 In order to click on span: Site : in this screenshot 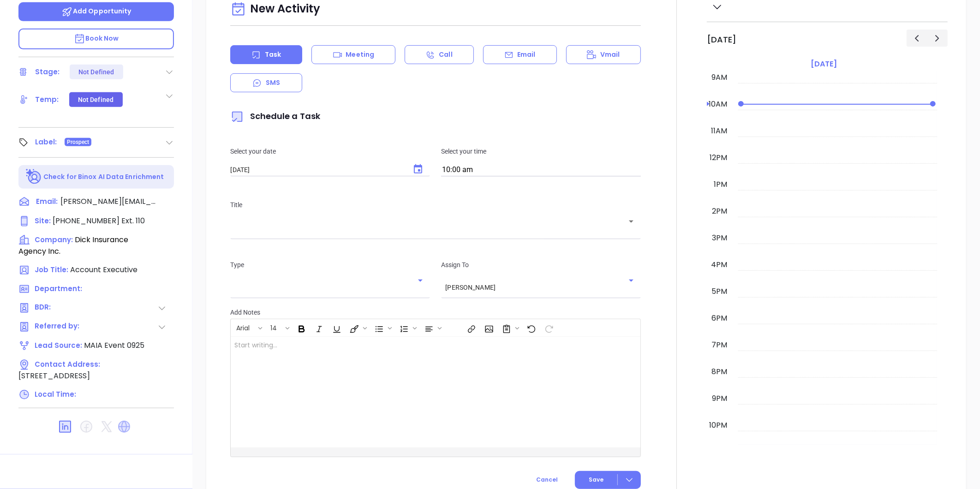, I will do `click(43, 221)`.